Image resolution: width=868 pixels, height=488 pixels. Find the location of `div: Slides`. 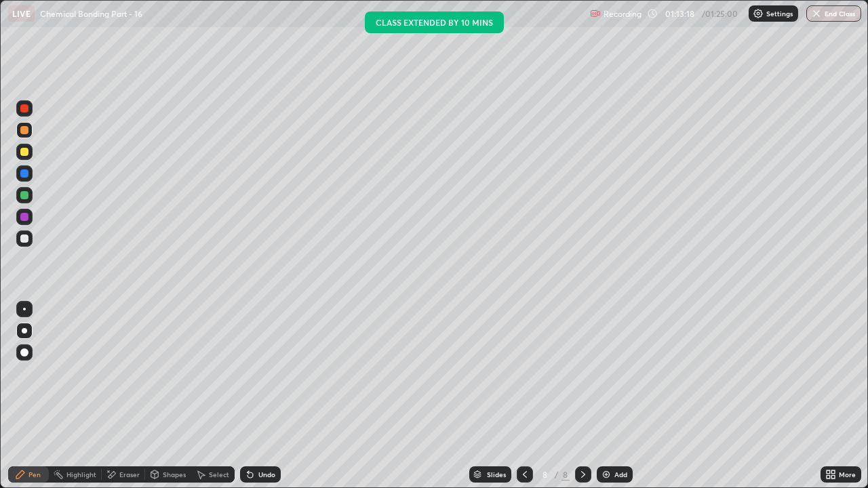

div: Slides is located at coordinates (496, 475).